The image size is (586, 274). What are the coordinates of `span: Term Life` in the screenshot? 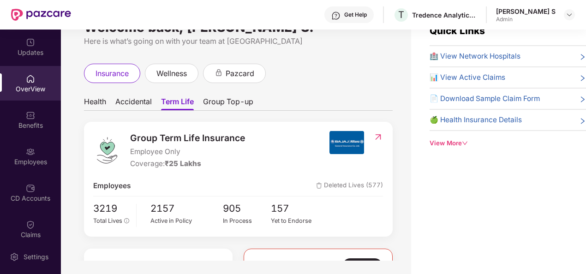 It's located at (177, 103).